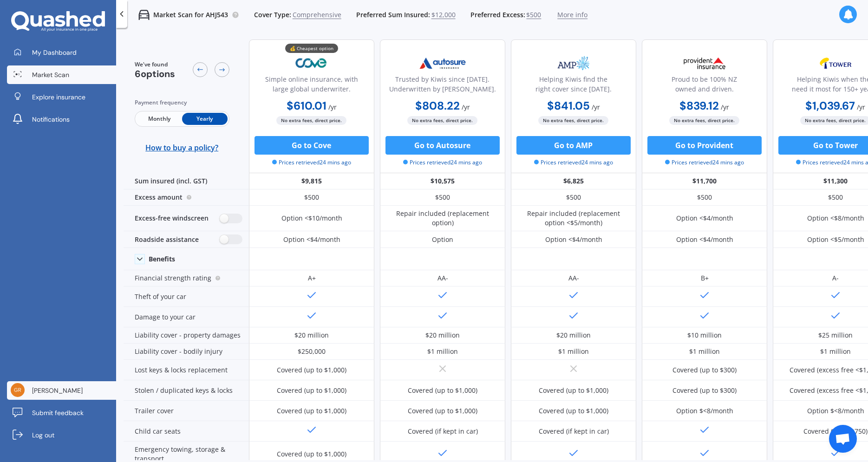 Image resolution: width=868 pixels, height=462 pixels. What do you see at coordinates (311, 145) in the screenshot?
I see `button: Go to Cove` at bounding box center [311, 145].